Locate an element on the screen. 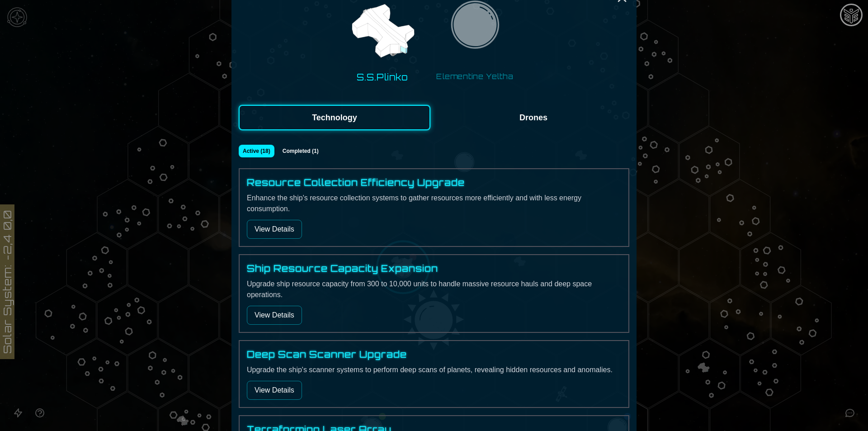 The height and width of the screenshot is (431, 868). h4: Deep Scan Scanner Upgrade is located at coordinates (327, 355).